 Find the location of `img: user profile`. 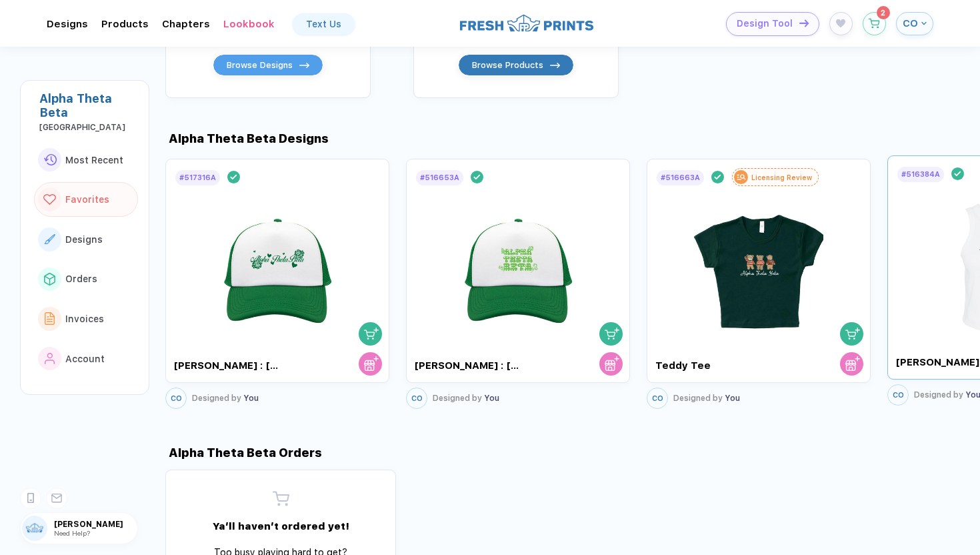

img: user profile is located at coordinates (35, 528).